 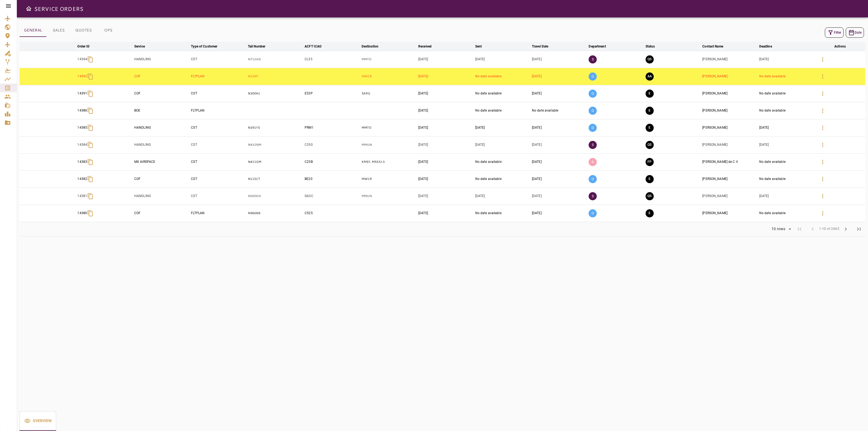 I want to click on span: Destination, so click(x=373, y=46).